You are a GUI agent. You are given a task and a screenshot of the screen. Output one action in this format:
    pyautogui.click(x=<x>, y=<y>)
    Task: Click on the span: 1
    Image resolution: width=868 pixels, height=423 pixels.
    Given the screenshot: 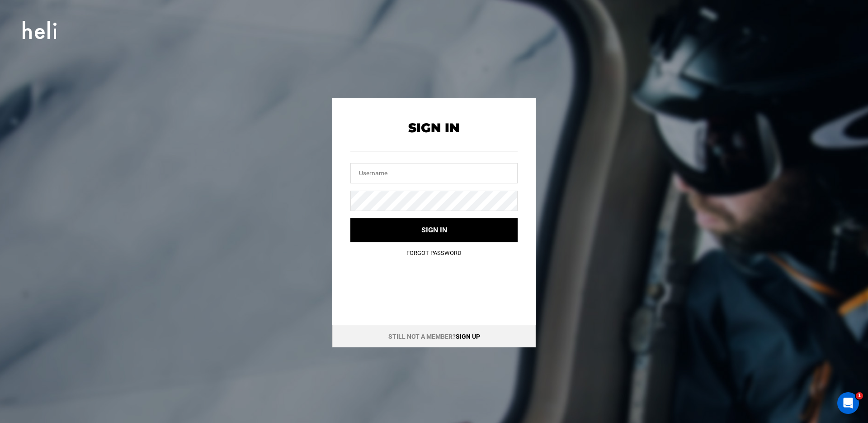 What is the action you would take?
    pyautogui.click(x=860, y=396)
    